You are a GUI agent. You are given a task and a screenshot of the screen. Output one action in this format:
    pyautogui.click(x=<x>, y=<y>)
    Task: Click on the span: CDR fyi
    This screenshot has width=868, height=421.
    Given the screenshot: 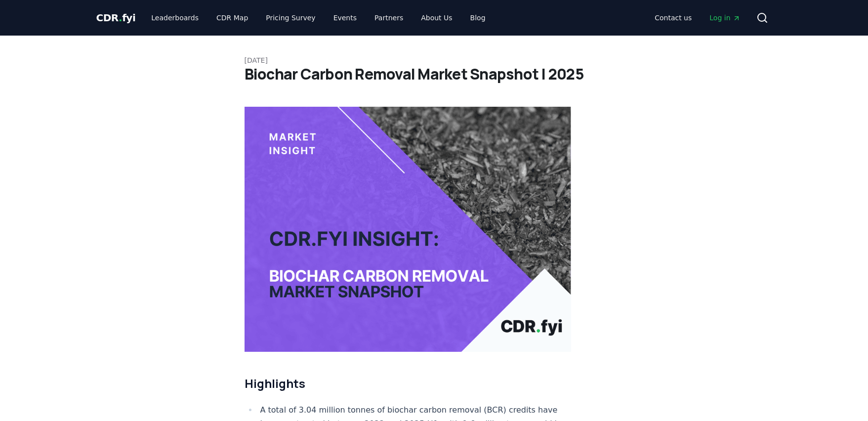 What is the action you would take?
    pyautogui.click(x=116, y=18)
    